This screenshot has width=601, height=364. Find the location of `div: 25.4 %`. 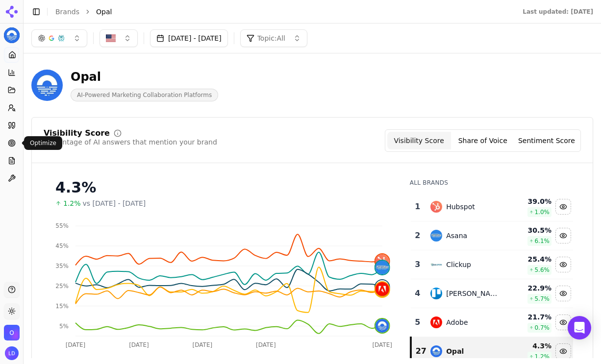

div: 25.4 % is located at coordinates (531, 260).